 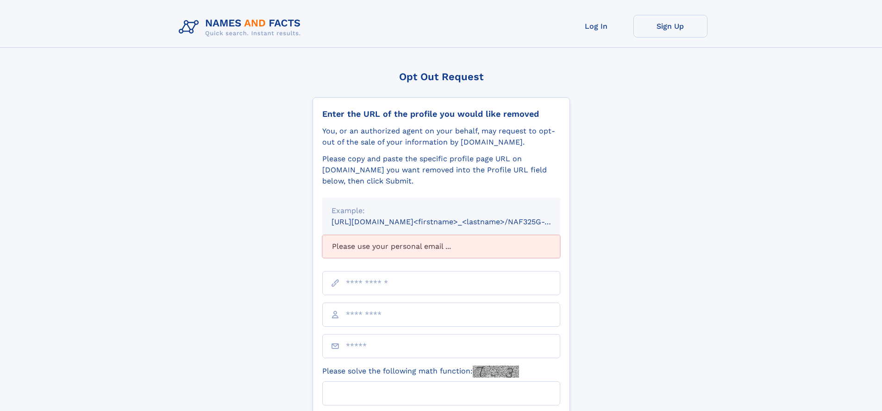 What do you see at coordinates (441, 137) in the screenshot?
I see `div: You, or an authorized agent on your behalf, may request to opt-out of the sale of your informatio...` at bounding box center [441, 137].